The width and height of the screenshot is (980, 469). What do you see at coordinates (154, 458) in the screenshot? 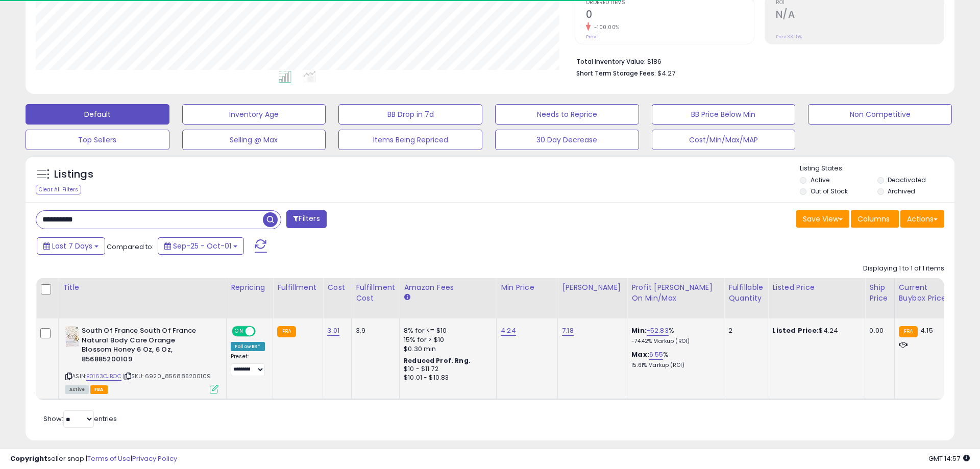
I see `a: Privacy Policy` at bounding box center [154, 458].